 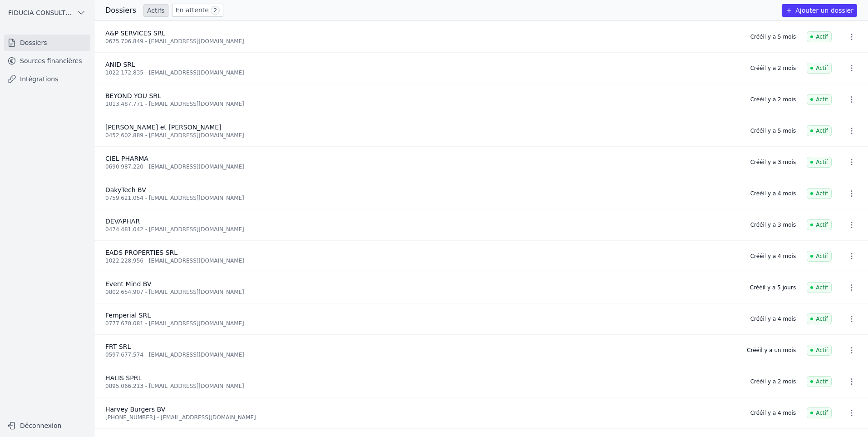 What do you see at coordinates (128, 315) in the screenshot?
I see `span: Femperial SRL` at bounding box center [128, 315].